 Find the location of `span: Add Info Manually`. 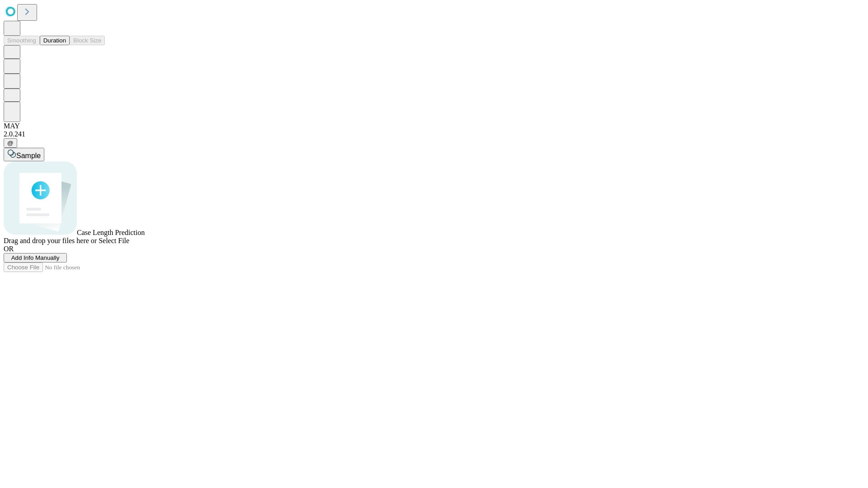

span: Add Info Manually is located at coordinates (35, 258).